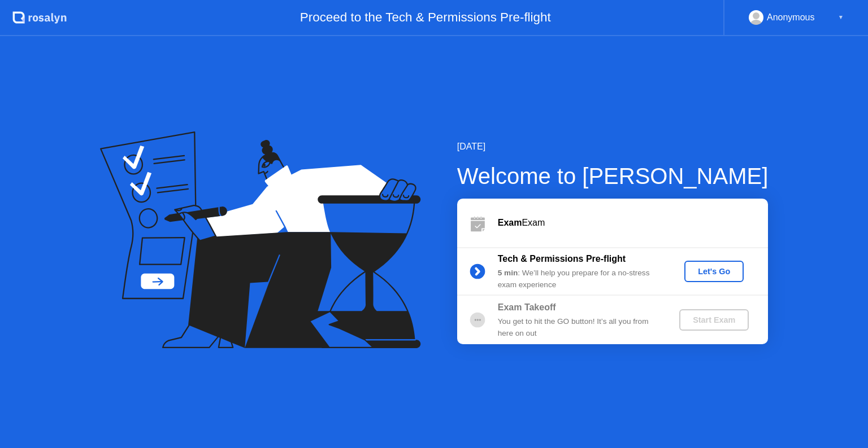  What do you see at coordinates (527, 307) in the screenshot?
I see `b: Exam Takeoff` at bounding box center [527, 307].